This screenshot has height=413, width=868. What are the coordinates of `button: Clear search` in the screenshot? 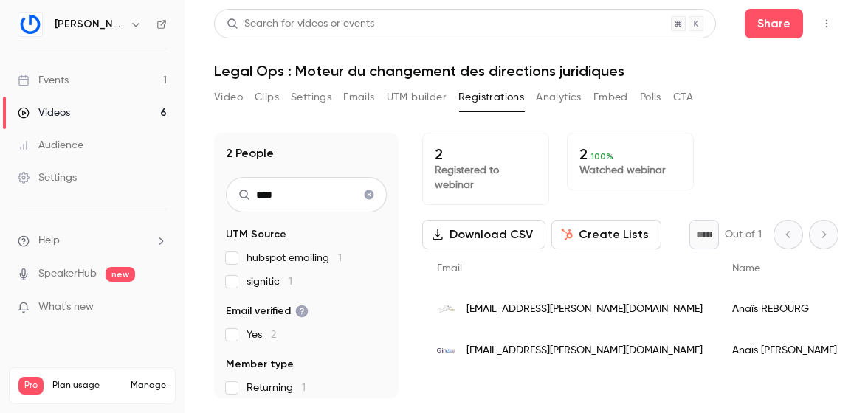 It's located at (369, 195).